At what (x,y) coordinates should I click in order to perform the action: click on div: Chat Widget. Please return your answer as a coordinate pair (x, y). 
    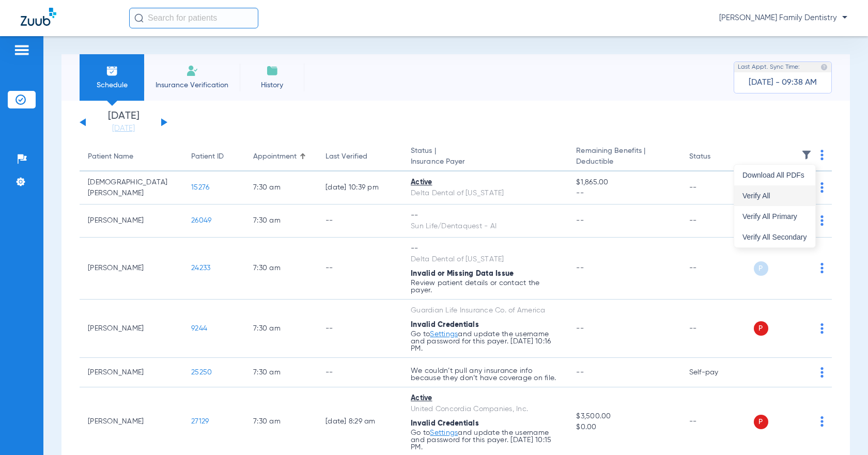
    Looking at the image, I should click on (843, 430).